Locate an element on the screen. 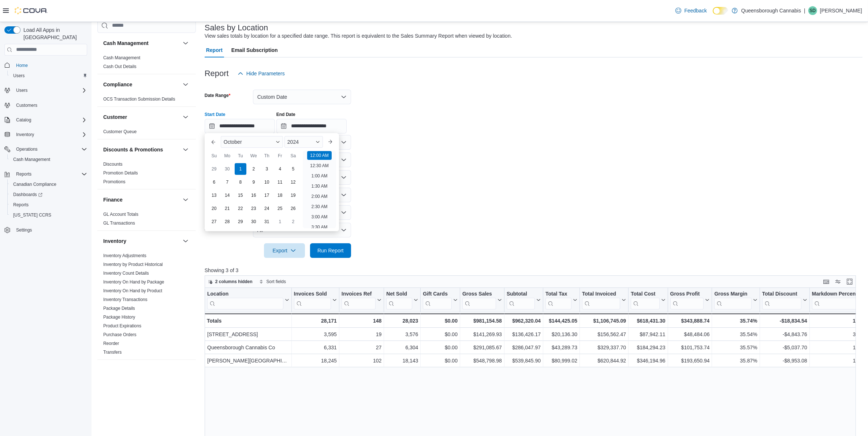 Image resolution: width=868 pixels, height=436 pixels. div: Total Discount is located at coordinates (781, 294).